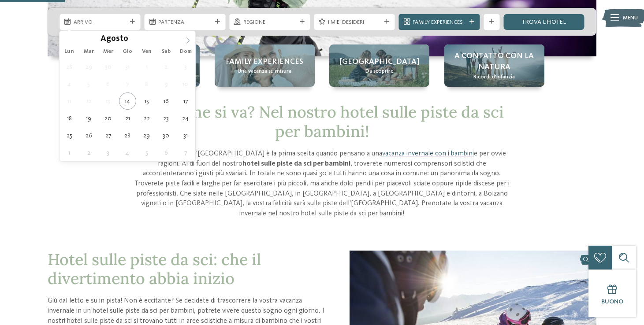 Image resolution: width=644 pixels, height=325 pixels. What do you see at coordinates (114, 39) in the screenshot?
I see `span: Agosto` at bounding box center [114, 39].